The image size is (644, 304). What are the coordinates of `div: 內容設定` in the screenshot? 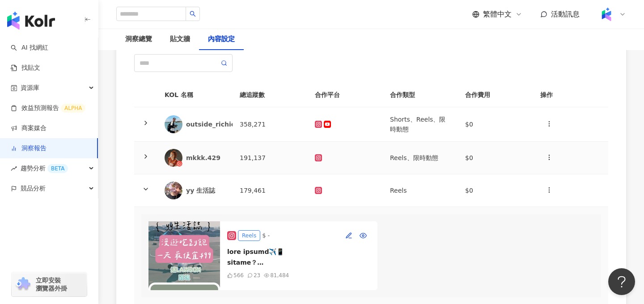 It's located at (221, 39).